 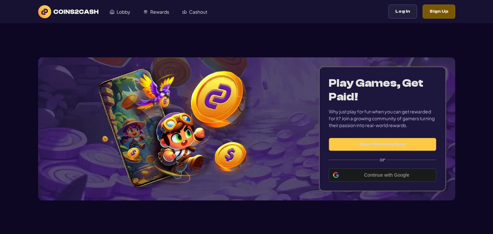 I want to click on li: Cashout, so click(x=194, y=12).